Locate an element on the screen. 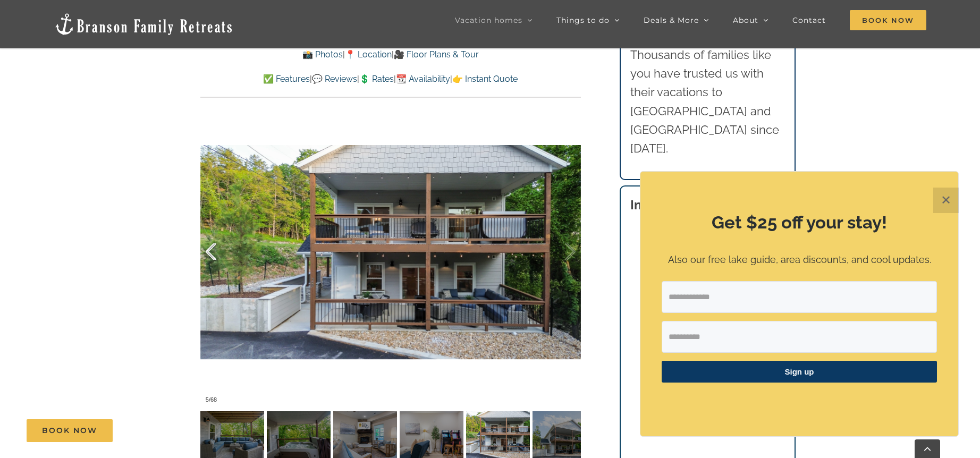 This screenshot has height=458, width=980. span: Contact is located at coordinates (808, 20).